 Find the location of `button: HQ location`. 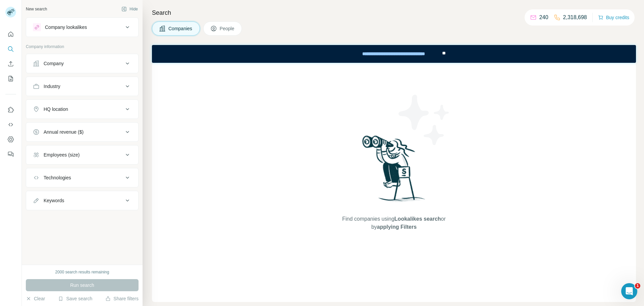

button: HQ location is located at coordinates (83, 109).